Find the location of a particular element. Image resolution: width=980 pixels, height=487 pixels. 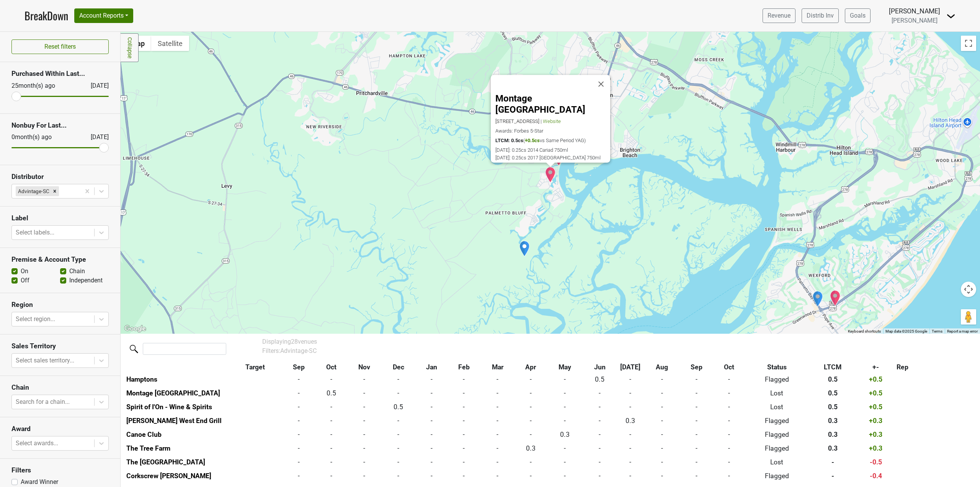

img: Dropdown Menu is located at coordinates (951, 16).